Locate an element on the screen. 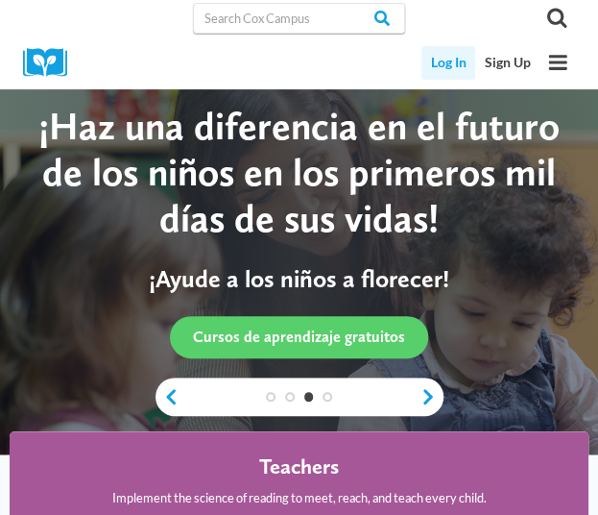  input: Search Cox Campus is located at coordinates (299, 18).